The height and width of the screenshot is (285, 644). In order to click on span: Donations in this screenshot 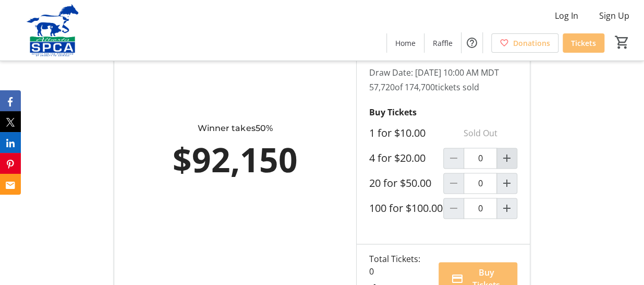, I will do `click(532, 43)`.